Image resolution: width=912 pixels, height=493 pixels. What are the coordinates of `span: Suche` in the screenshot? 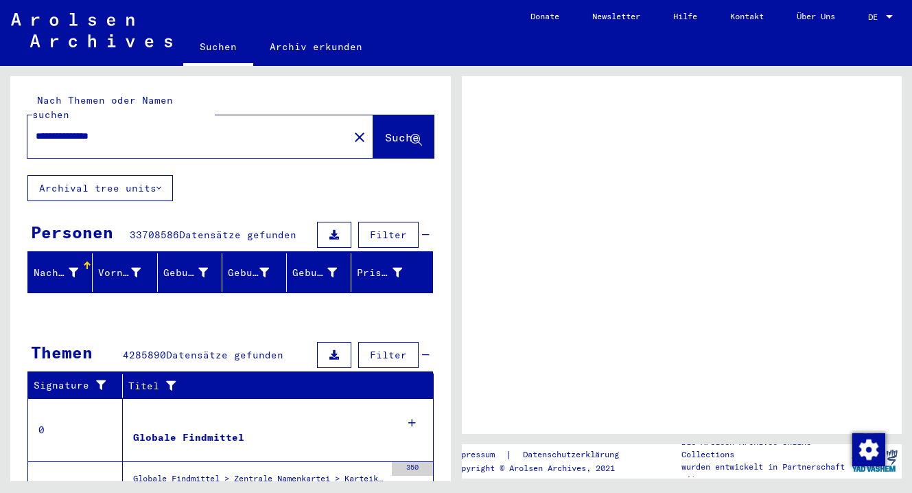 It's located at (402, 137).